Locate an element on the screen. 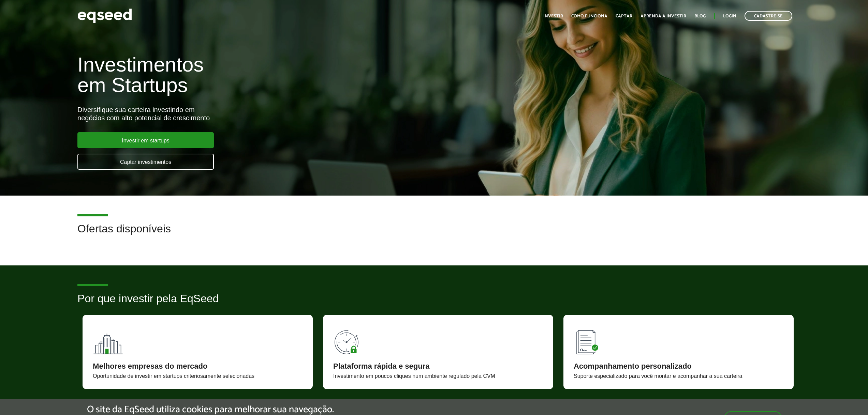  a: Aprenda a investir is located at coordinates (664, 16).